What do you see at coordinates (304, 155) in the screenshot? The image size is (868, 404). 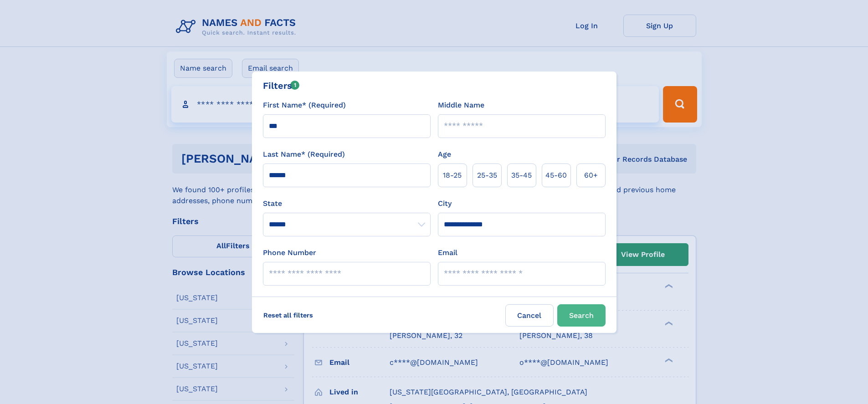 I see `label: Last Name* (Required)` at bounding box center [304, 155].